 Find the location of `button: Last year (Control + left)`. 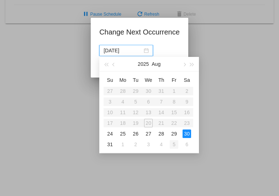

button: Last year (Control + left) is located at coordinates (106, 64).